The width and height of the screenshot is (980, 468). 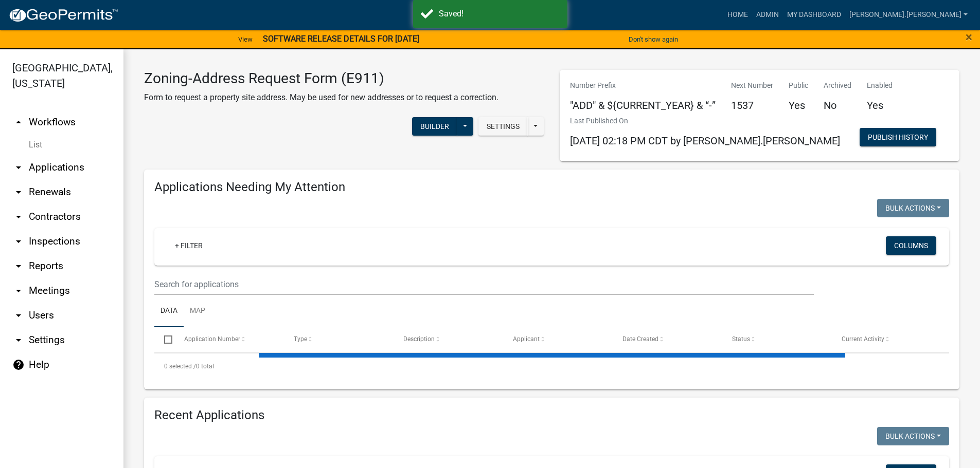 What do you see at coordinates (18, 365) in the screenshot?
I see `i: help` at bounding box center [18, 365].